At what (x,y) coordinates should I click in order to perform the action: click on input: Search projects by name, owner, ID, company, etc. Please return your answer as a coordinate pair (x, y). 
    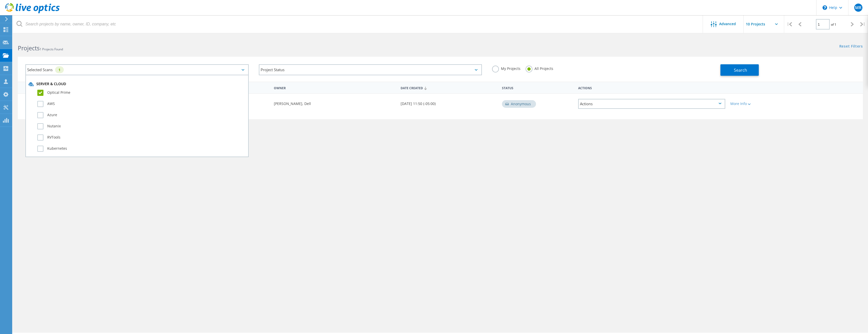
    Looking at the image, I should click on (358, 24).